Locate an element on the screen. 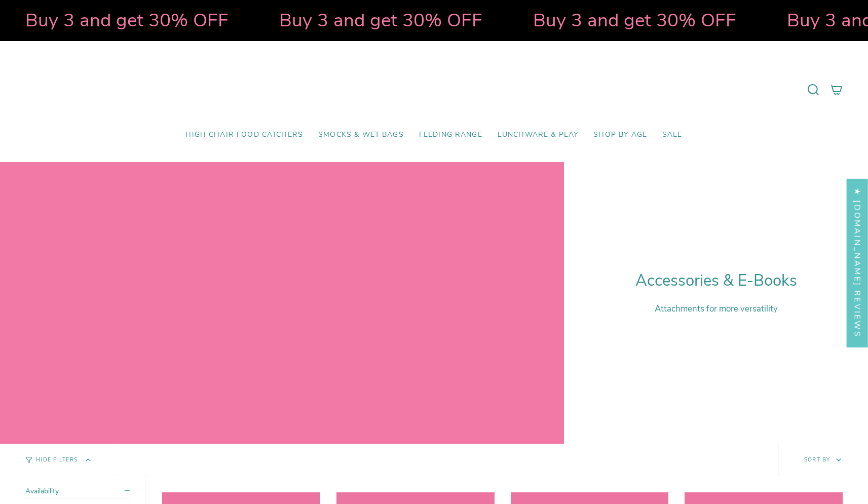  a: Shop by Age is located at coordinates (620, 135).